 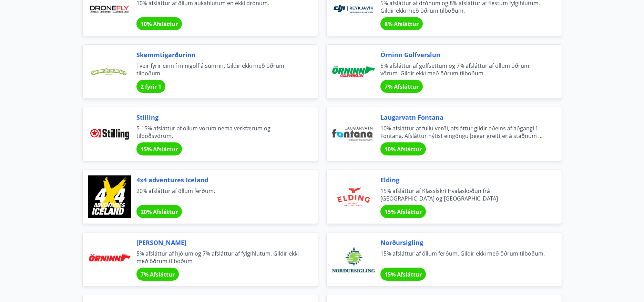 I want to click on span: Elding, so click(x=463, y=180).